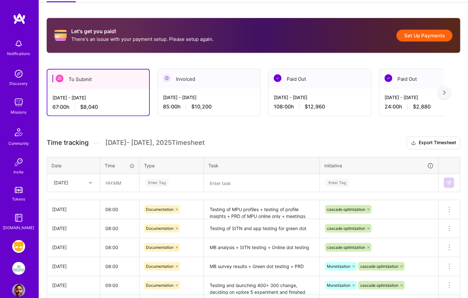 The width and height of the screenshot is (468, 298). I want to click on img: Community, so click(19, 132).